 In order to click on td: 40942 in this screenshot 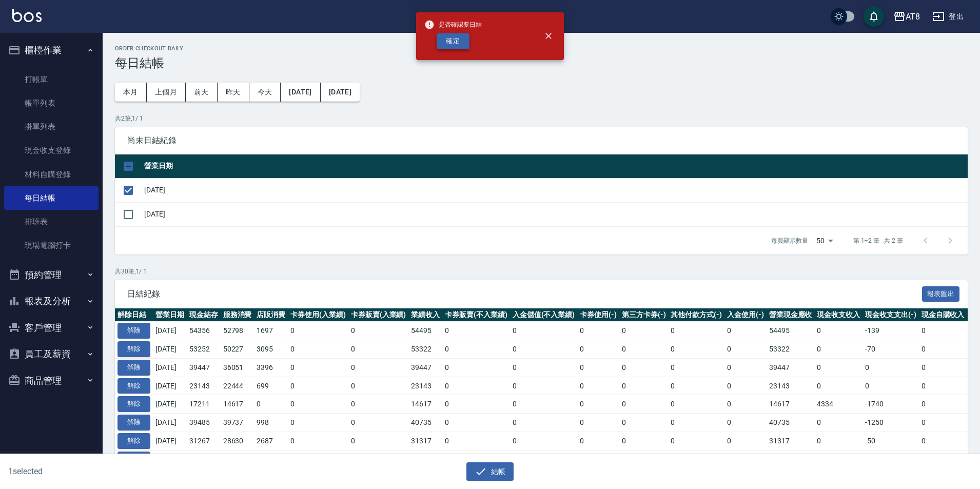, I will do `click(238, 459)`.